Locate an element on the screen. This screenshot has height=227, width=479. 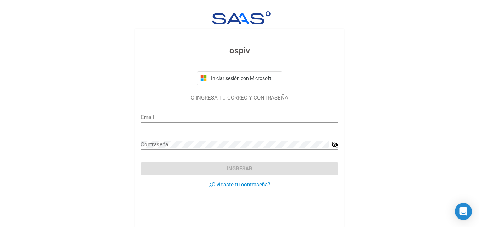
button: Iniciar sesión con Microsoft is located at coordinates (240, 78).